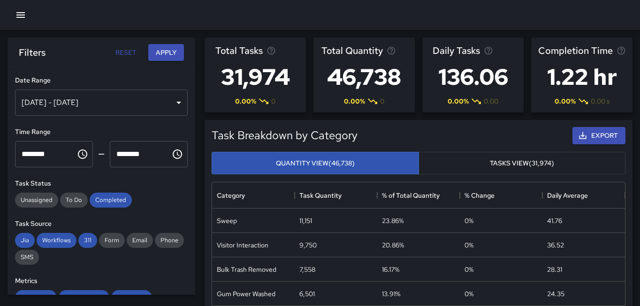 Image resolution: width=640 pixels, height=306 pixels. I want to click on span: SMS, so click(27, 257).